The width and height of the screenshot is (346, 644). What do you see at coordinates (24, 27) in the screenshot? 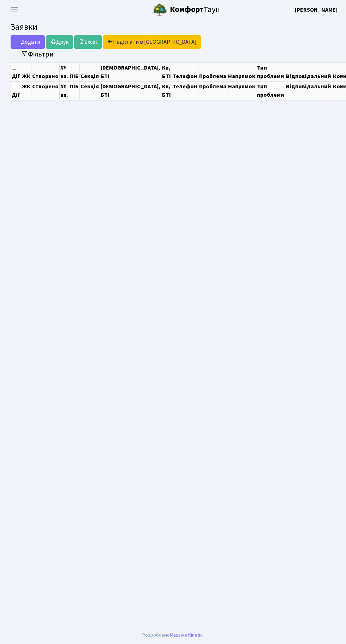
I see `span: Заявки` at bounding box center [24, 27].